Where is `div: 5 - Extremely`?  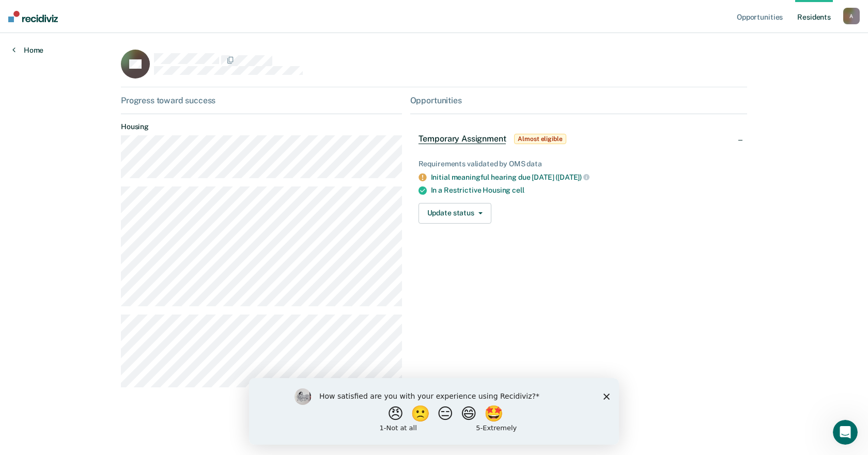 div: 5 - Extremely is located at coordinates (275, 50).